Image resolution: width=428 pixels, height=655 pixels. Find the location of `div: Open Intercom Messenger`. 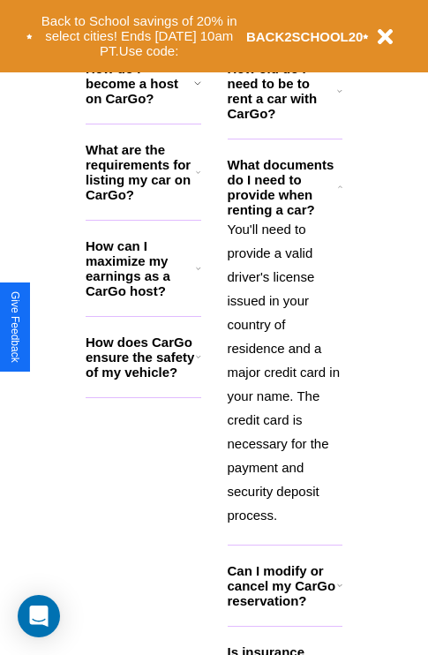

div: Open Intercom Messenger is located at coordinates (39, 616).